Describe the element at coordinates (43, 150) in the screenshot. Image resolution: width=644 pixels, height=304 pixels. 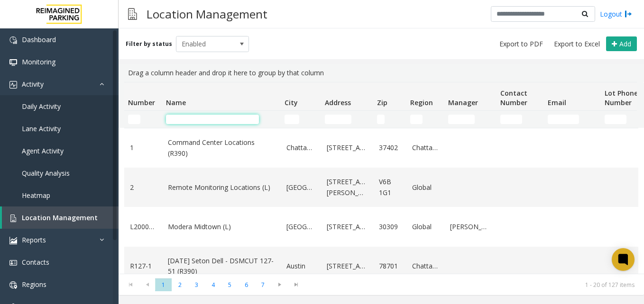
I see `span: Agent Activity` at that location.